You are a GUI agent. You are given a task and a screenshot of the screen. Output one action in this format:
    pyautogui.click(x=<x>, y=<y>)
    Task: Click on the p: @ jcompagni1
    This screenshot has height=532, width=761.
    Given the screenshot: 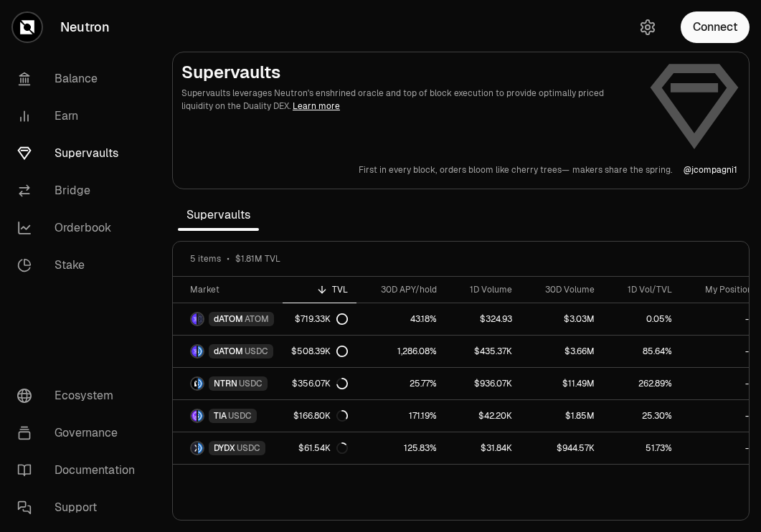 What is the action you would take?
    pyautogui.click(x=710, y=170)
    